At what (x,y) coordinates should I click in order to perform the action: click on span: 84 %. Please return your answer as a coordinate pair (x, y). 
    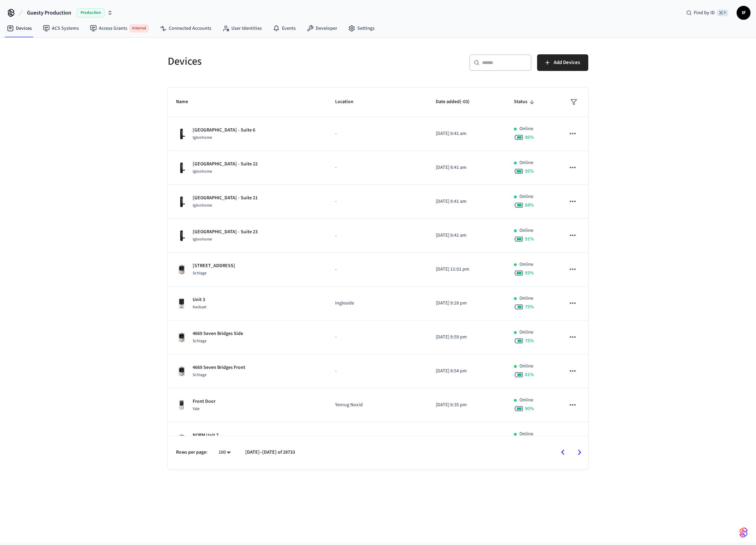
    Looking at the image, I should click on (529, 206).